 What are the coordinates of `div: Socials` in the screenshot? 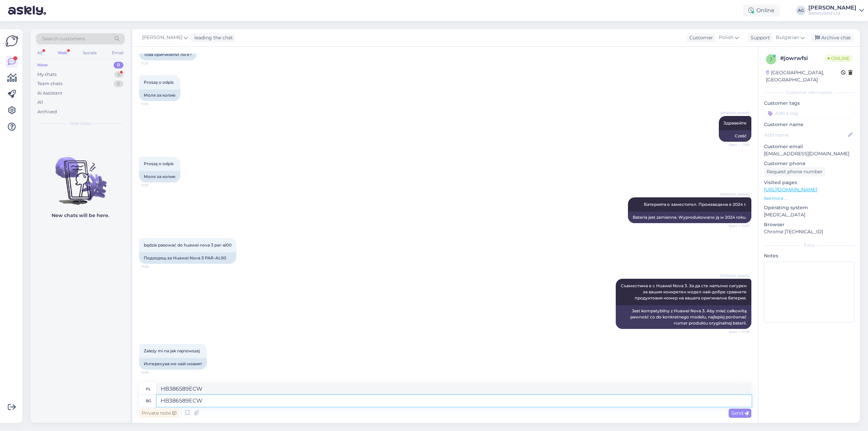 It's located at (89, 53).